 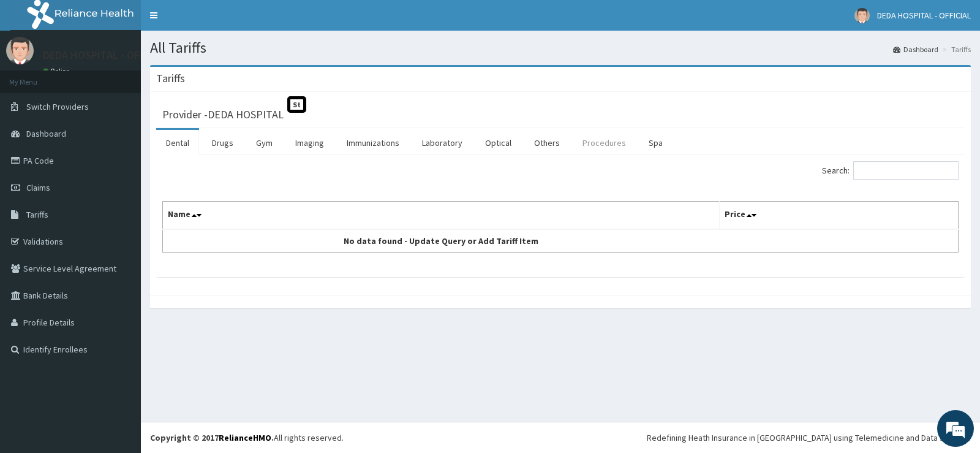 What do you see at coordinates (839, 216) in the screenshot?
I see `th: Price` at bounding box center [839, 216].